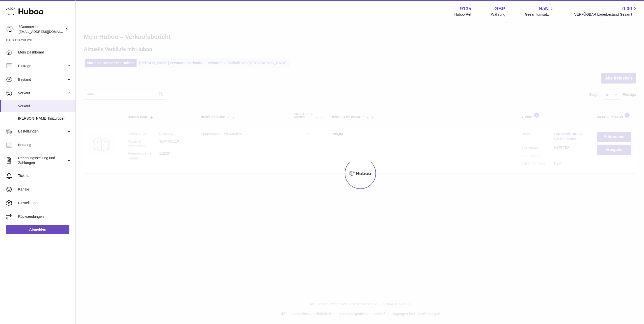 Image resolution: width=644 pixels, height=324 pixels. Describe the element at coordinates (606, 11) in the screenshot. I see `a: 0,00 VERFÜGBAR Lagerbestand Gesamt` at that location.